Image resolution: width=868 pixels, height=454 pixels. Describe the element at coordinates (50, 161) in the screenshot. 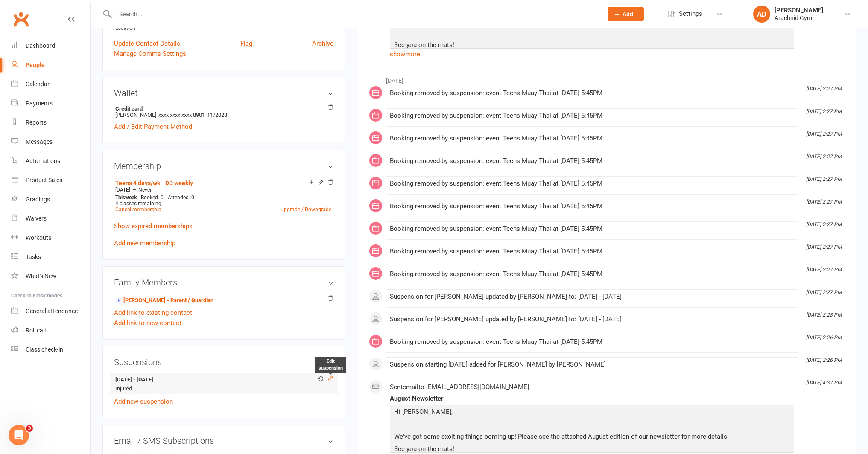

I see `a: Automations` at that location.